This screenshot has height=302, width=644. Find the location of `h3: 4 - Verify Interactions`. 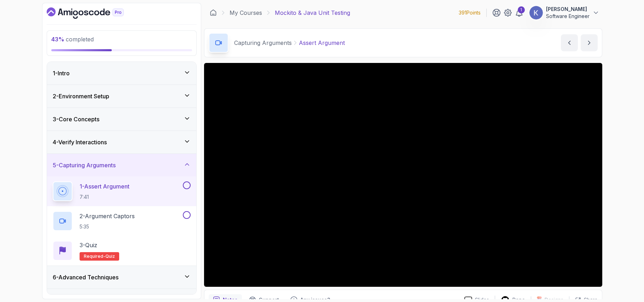

h3: 4 - Verify Interactions is located at coordinates (79, 142).